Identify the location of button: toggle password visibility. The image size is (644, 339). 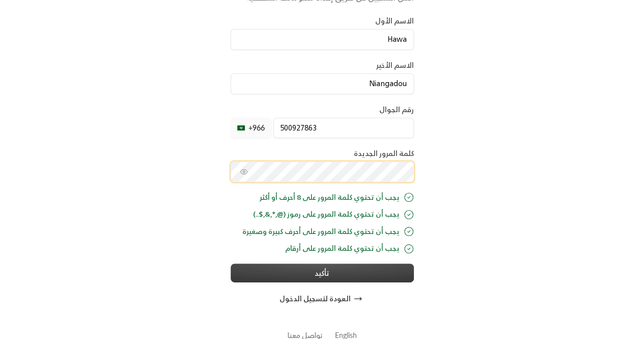
(244, 172).